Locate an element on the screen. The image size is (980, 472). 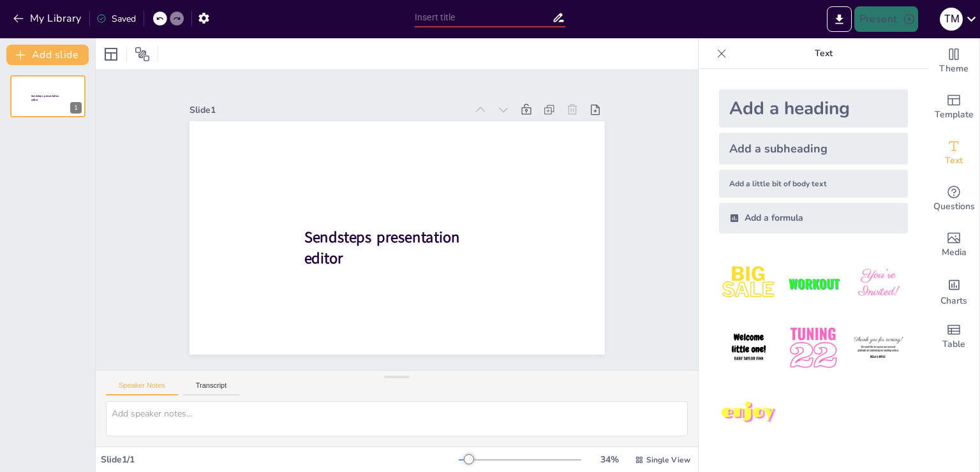
div: Add charts and graphs is located at coordinates (954, 291).